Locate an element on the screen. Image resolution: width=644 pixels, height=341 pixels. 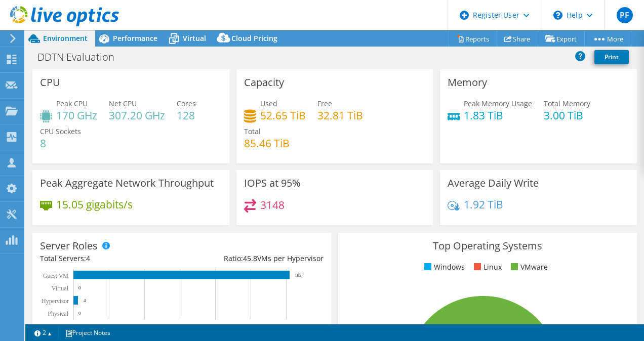
h4: 1.83 TiB is located at coordinates (498, 115).